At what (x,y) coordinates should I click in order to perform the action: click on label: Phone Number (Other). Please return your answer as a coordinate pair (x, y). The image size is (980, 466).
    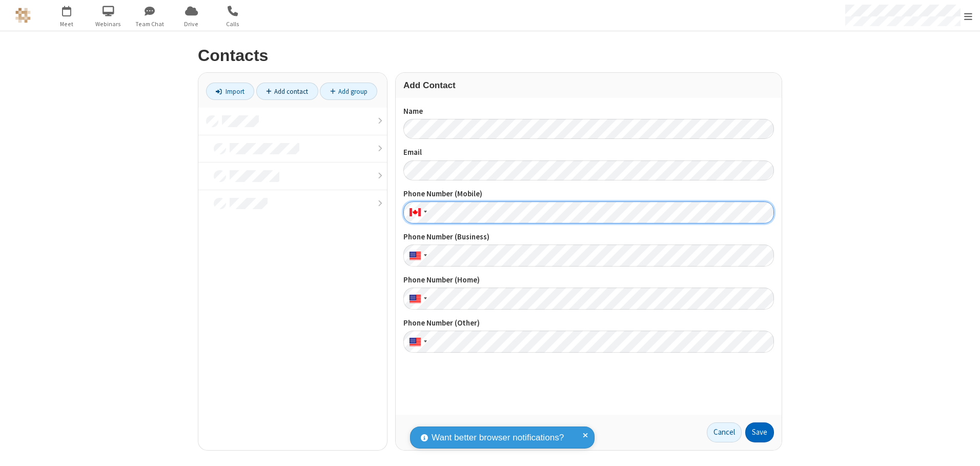
    Looking at the image, I should click on (588, 323).